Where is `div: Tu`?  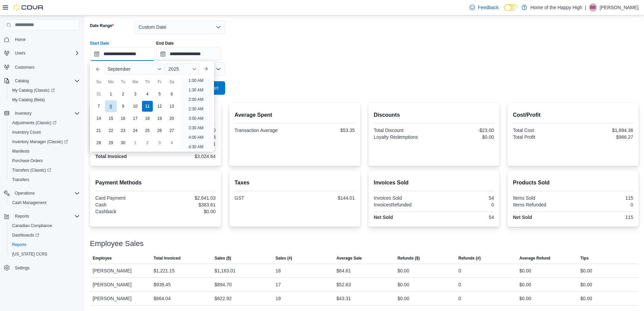 div: Tu is located at coordinates (123, 82).